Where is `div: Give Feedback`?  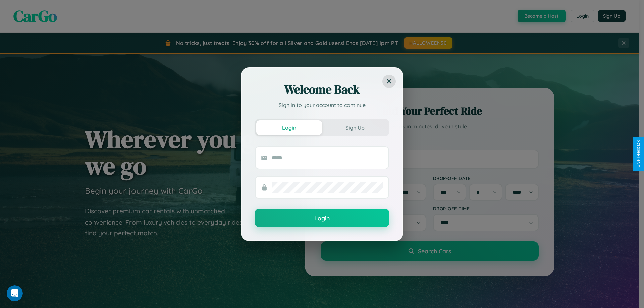 div: Give Feedback is located at coordinates (638, 154).